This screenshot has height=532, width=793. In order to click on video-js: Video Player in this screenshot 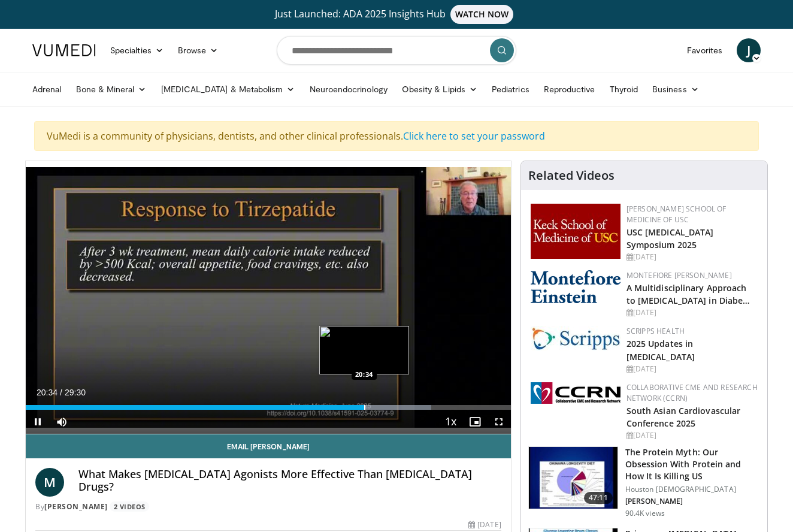, I will do `click(269, 298)`.